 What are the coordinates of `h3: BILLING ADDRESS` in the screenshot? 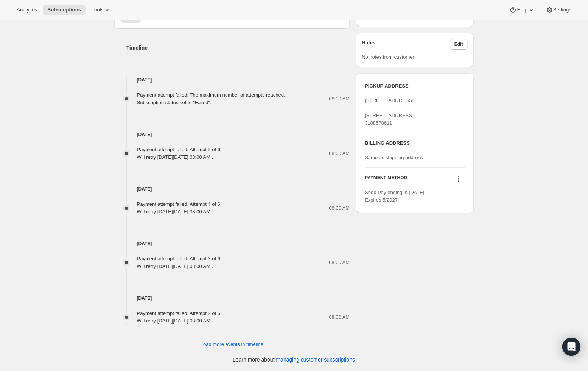 It's located at (415, 144).